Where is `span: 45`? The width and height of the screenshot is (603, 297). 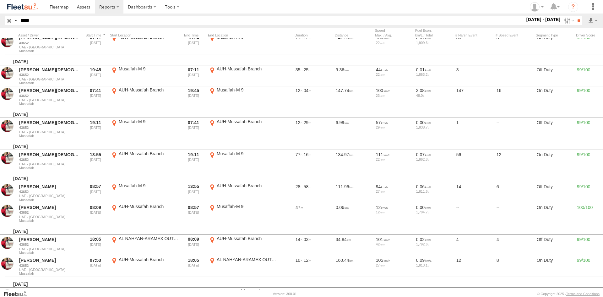 span: 45 is located at coordinates (308, 292).